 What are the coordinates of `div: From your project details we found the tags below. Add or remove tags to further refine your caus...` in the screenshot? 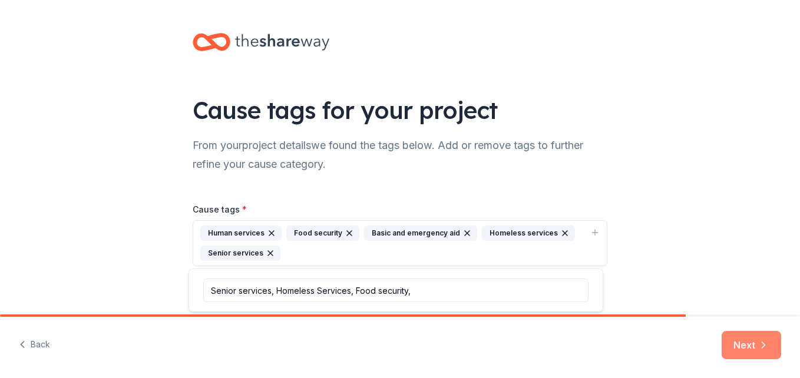 It's located at (400, 155).